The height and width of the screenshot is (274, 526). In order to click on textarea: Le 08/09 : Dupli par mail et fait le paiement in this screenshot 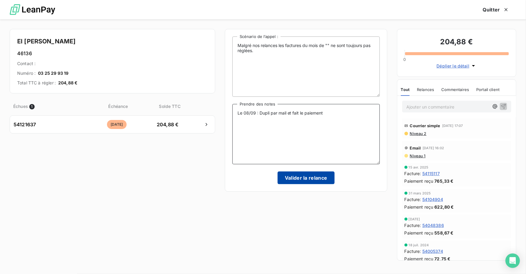, I will do `click(306, 134)`.